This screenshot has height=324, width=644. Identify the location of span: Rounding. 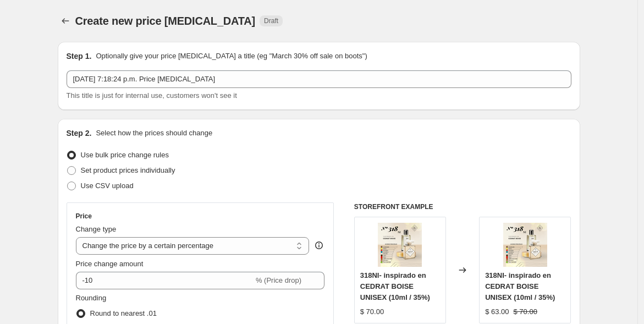
(91, 297).